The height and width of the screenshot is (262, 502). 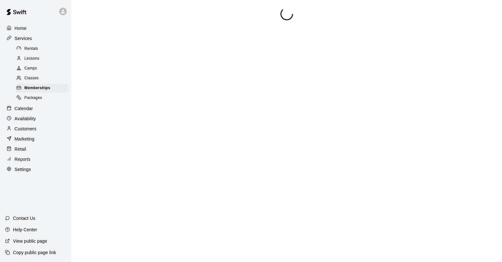 I want to click on div: Camps, so click(x=42, y=68).